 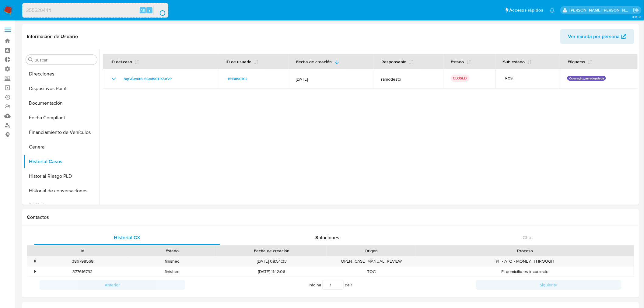 What do you see at coordinates (61, 191) in the screenshot?
I see `button: Historial de conversaciones` at bounding box center [61, 191].